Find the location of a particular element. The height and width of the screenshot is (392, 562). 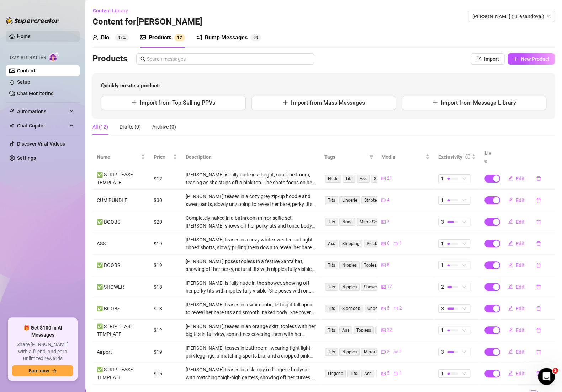

span: 🎁 Get $100 in AI Messages is located at coordinates (43, 331).